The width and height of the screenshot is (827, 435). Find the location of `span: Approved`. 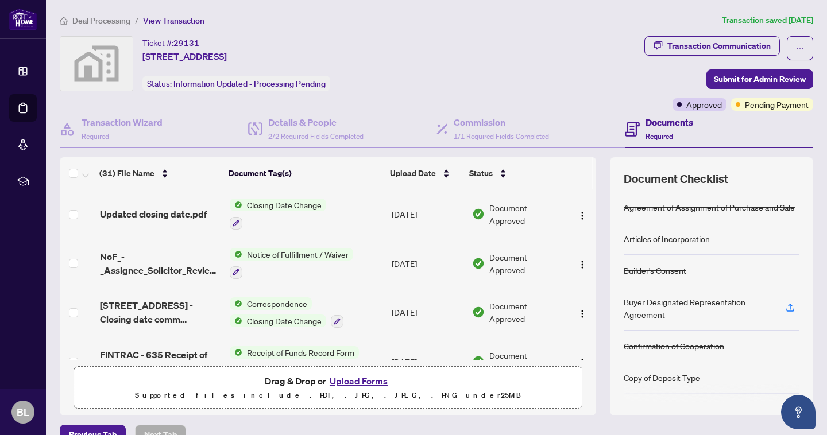

span: Approved is located at coordinates (704, 105).